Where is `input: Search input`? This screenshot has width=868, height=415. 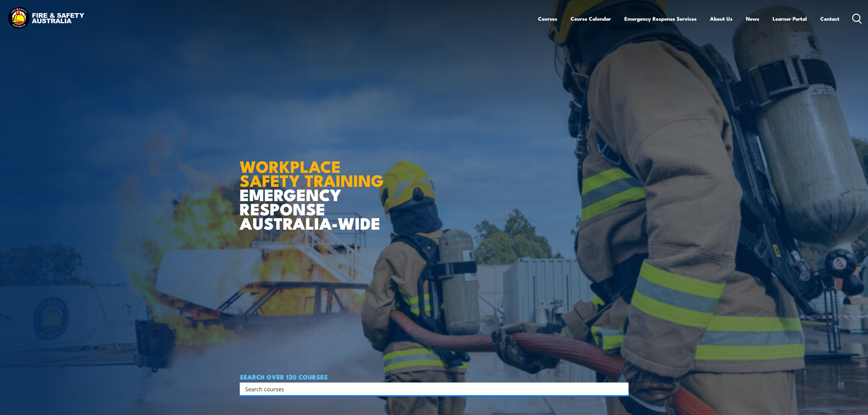
input: Search input is located at coordinates (431, 389).